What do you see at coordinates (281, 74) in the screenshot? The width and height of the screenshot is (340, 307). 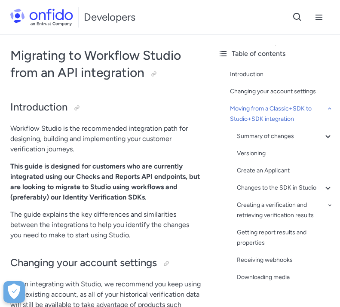 I see `a: Introduction` at bounding box center [281, 74].